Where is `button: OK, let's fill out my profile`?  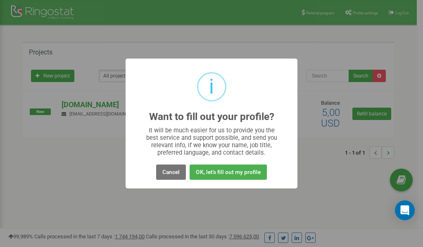
button: OK, let's fill out my profile is located at coordinates (228, 172).